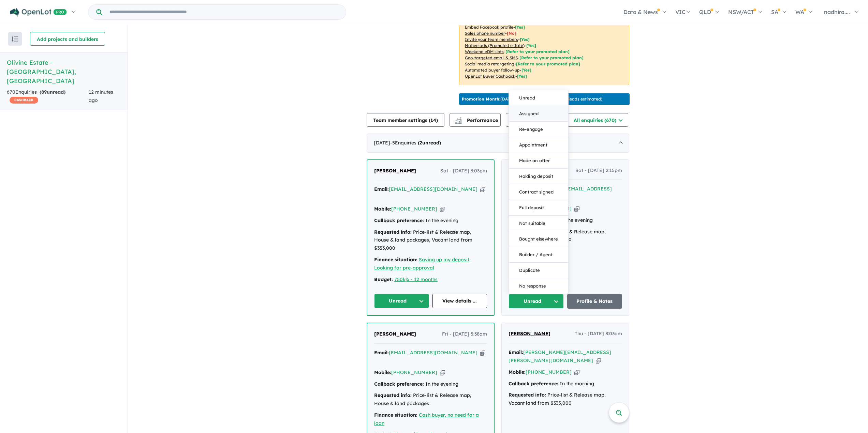 The image size is (868, 433). I want to click on div: Price-list & Release map, House & land packages, so click(431, 399).